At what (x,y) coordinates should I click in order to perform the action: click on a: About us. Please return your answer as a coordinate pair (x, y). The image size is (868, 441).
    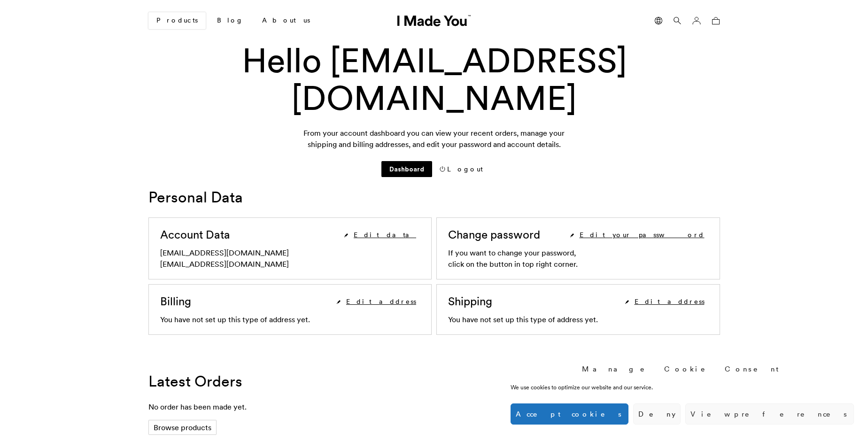
    Looking at the image, I should click on (286, 21).